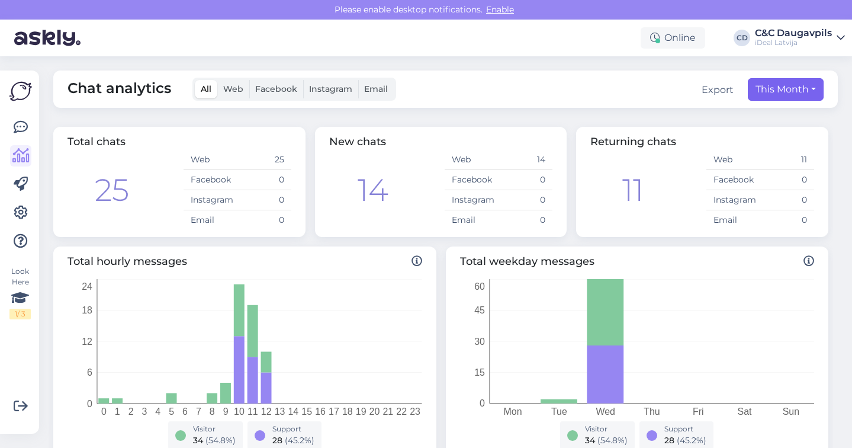 The width and height of the screenshot is (852, 448). I want to click on tspan: Fri, so click(698, 411).